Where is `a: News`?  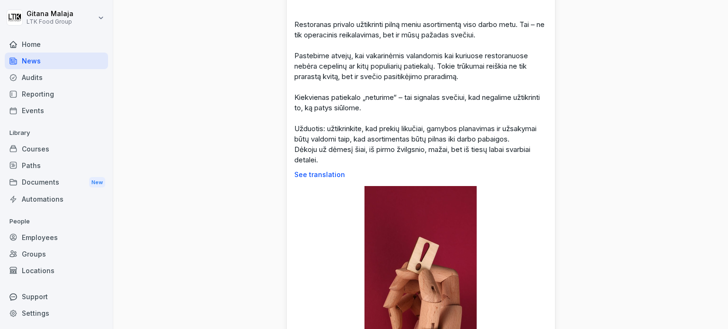
a: News is located at coordinates (56, 61).